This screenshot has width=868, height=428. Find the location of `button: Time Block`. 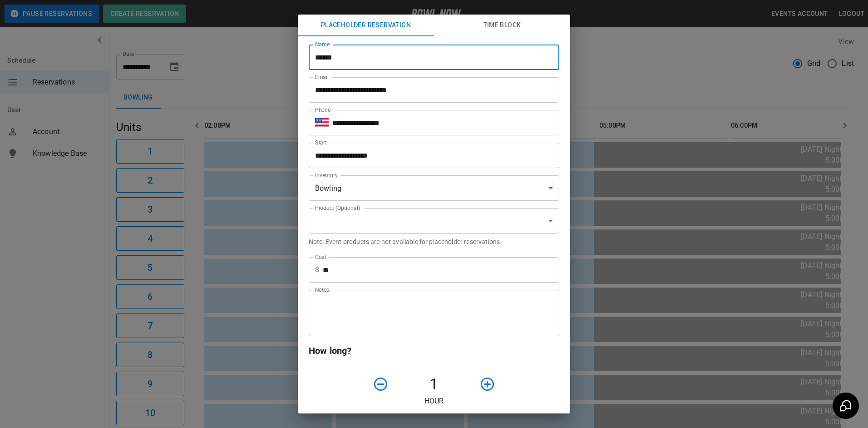

button: Time Block is located at coordinates (502, 26).